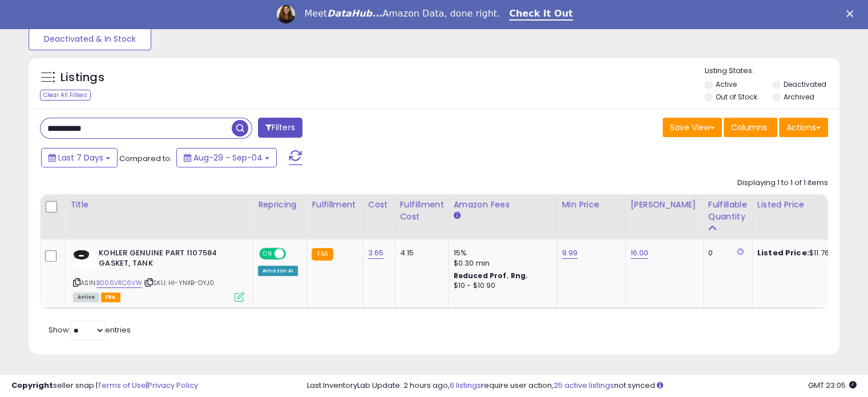 The image size is (868, 397). Describe the element at coordinates (280, 127) in the screenshot. I see `button: Filters` at that location.